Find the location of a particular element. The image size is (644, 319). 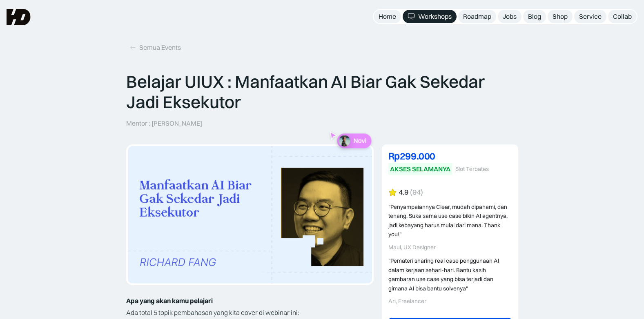

div: Collab is located at coordinates (622, 16).